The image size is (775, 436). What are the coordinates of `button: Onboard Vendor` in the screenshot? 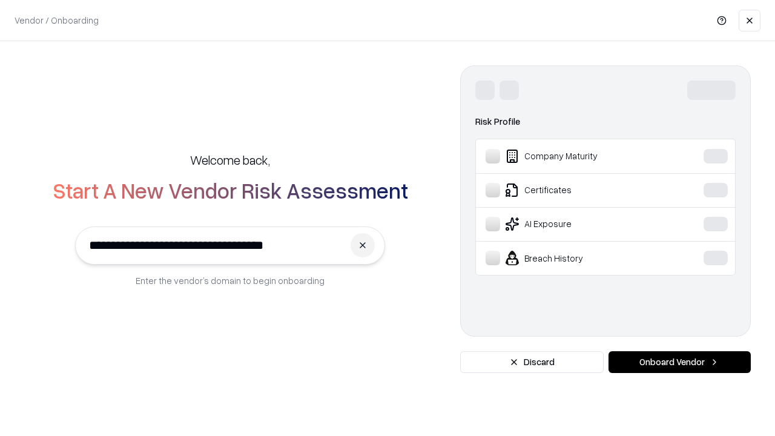 It's located at (680, 362).